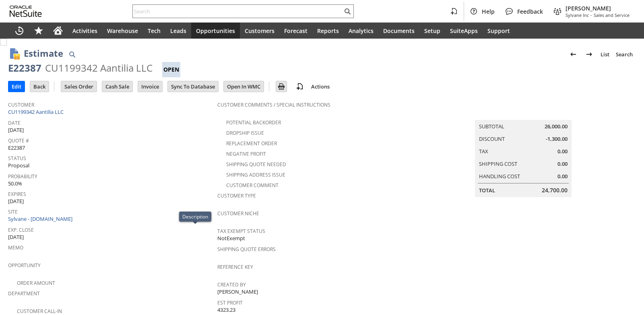 The image size is (644, 315). What do you see at coordinates (624, 54) in the screenshot?
I see `a: Search` at bounding box center [624, 54].